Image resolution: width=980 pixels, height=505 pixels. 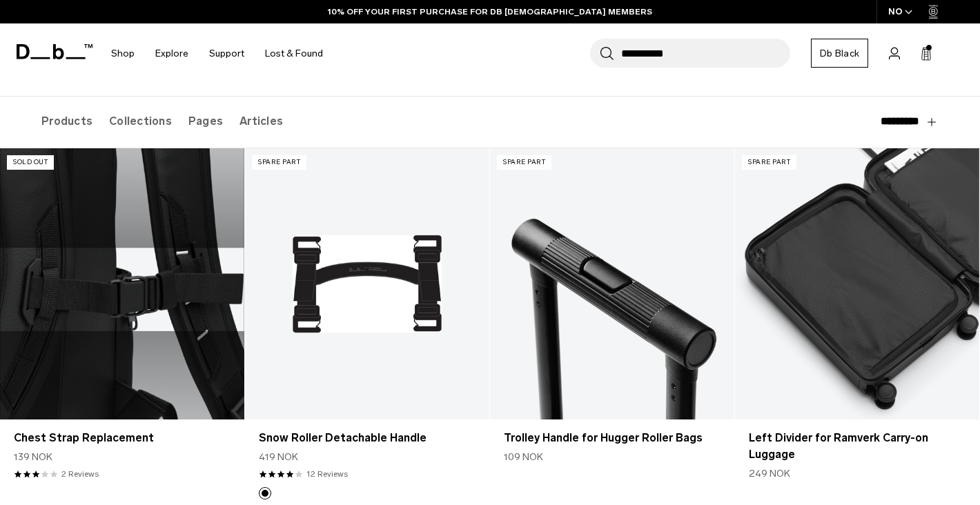 I want to click on a: Lost & Found, so click(x=294, y=53).